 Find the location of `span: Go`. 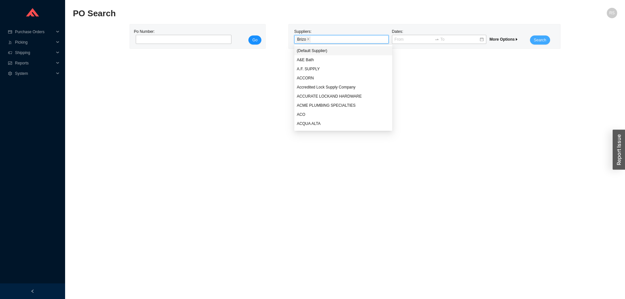

span: Go is located at coordinates (255, 40).